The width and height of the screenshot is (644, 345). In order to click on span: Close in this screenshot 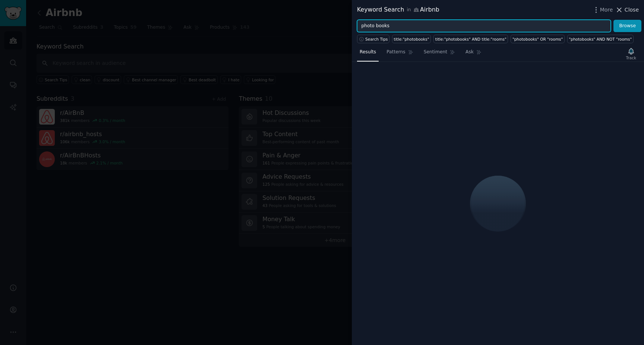, I will do `click(632, 10)`.